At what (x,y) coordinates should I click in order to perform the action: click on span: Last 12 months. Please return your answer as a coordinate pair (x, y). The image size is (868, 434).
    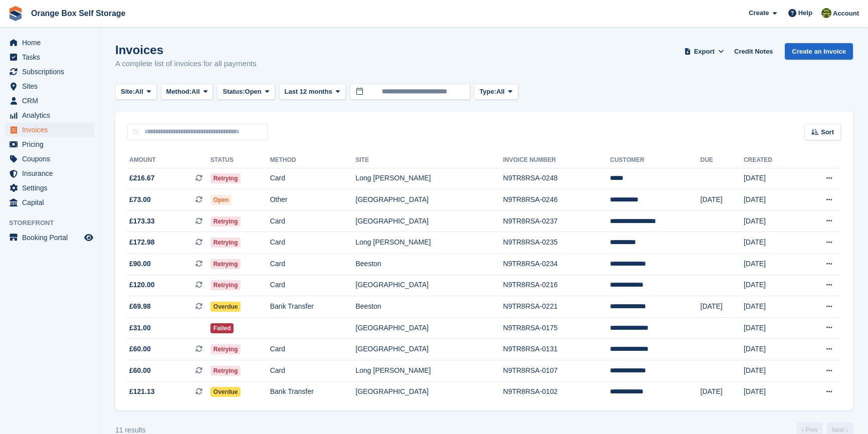
    Looking at the image, I should click on (308, 92).